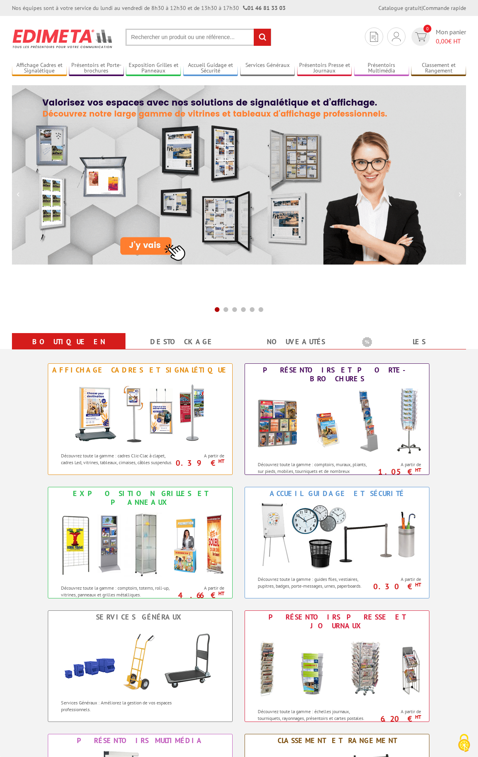 Image resolution: width=478 pixels, height=757 pixels. I want to click on a: devis rapide 0 Mon panier 0,00€ HT, so click(438, 37).